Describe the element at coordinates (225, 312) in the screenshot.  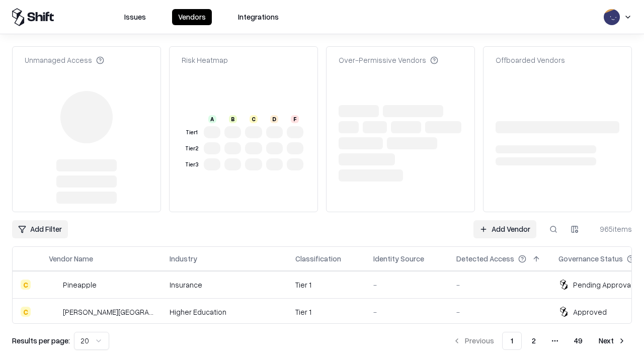
I see `div: Higher Education` at that location.